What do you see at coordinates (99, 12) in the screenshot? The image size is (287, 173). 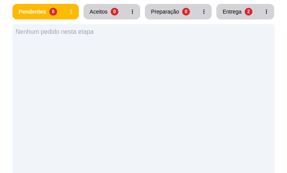 I see `div: Aceitos` at bounding box center [99, 12].